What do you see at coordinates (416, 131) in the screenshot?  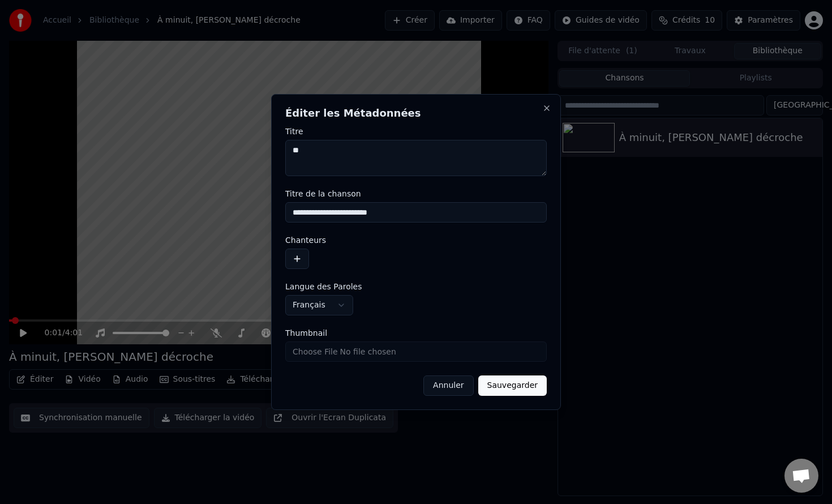 I see `label: Titre` at bounding box center [416, 131].